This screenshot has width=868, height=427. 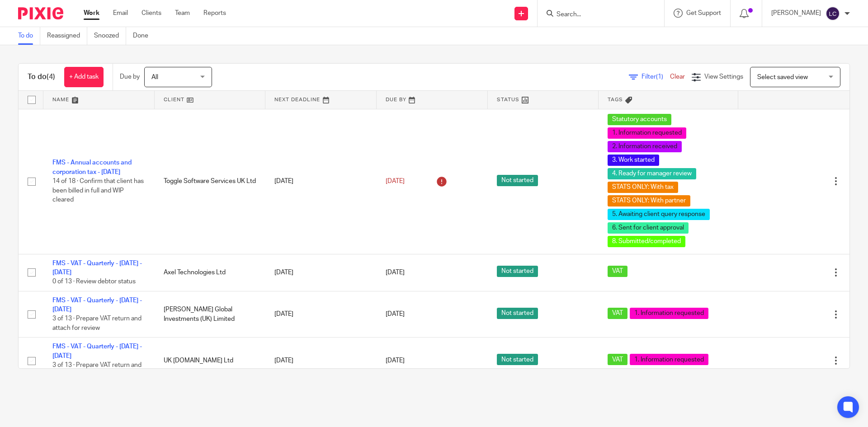 What do you see at coordinates (643, 187) in the screenshot?
I see `span: STATS ONLY: With tax` at bounding box center [643, 187].